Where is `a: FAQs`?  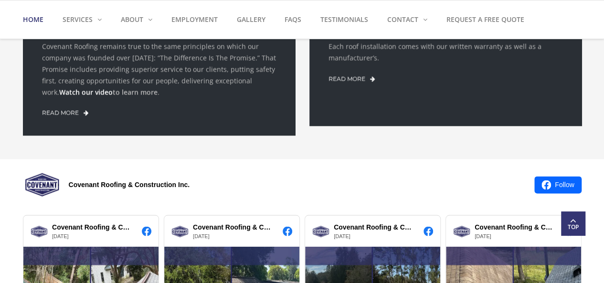 a: FAQs is located at coordinates (293, 20).